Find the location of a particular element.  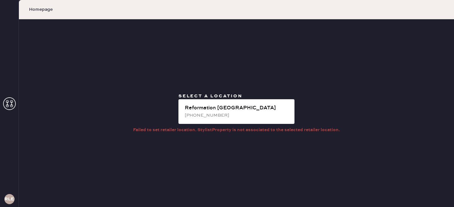

span: Select a location is located at coordinates (211, 96).